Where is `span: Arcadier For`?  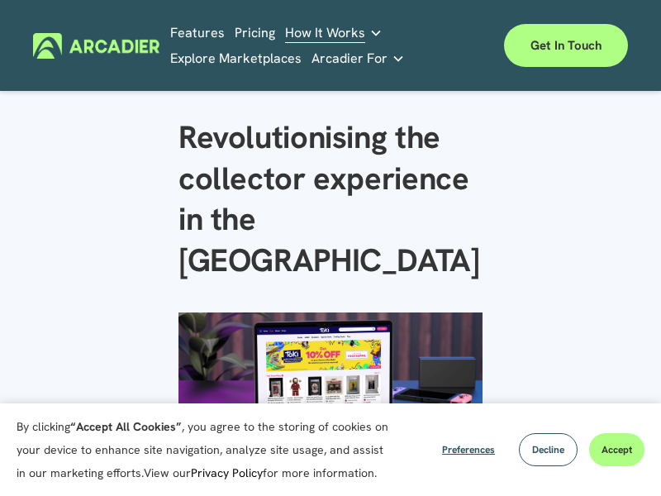
span: Arcadier For is located at coordinates (349, 59).